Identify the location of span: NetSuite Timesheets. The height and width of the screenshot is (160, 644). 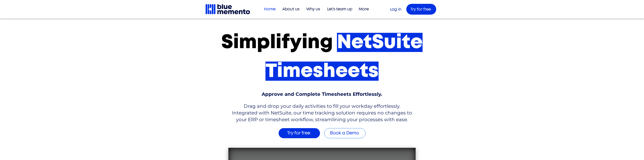
(344, 57).